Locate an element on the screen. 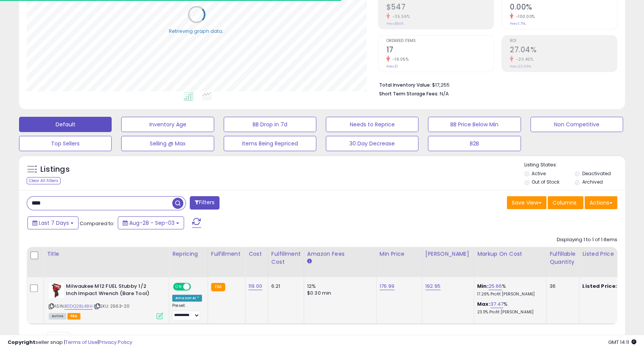  a: 192.95 is located at coordinates (433, 286).